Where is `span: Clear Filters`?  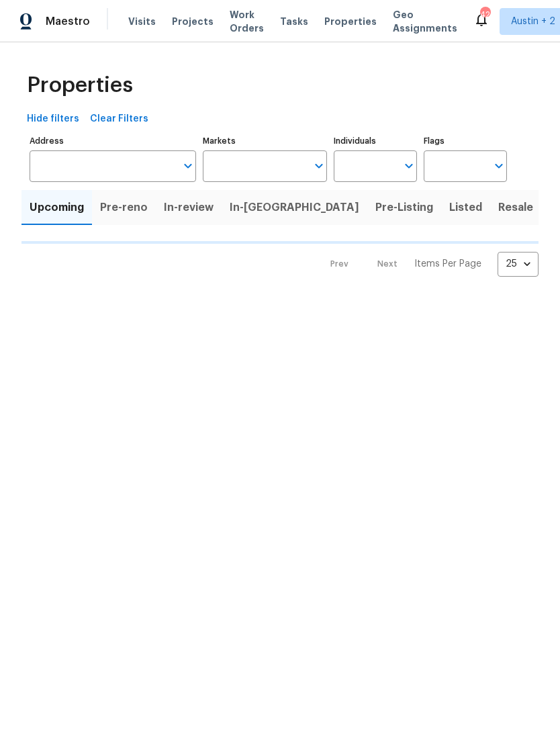 span: Clear Filters is located at coordinates (119, 119).